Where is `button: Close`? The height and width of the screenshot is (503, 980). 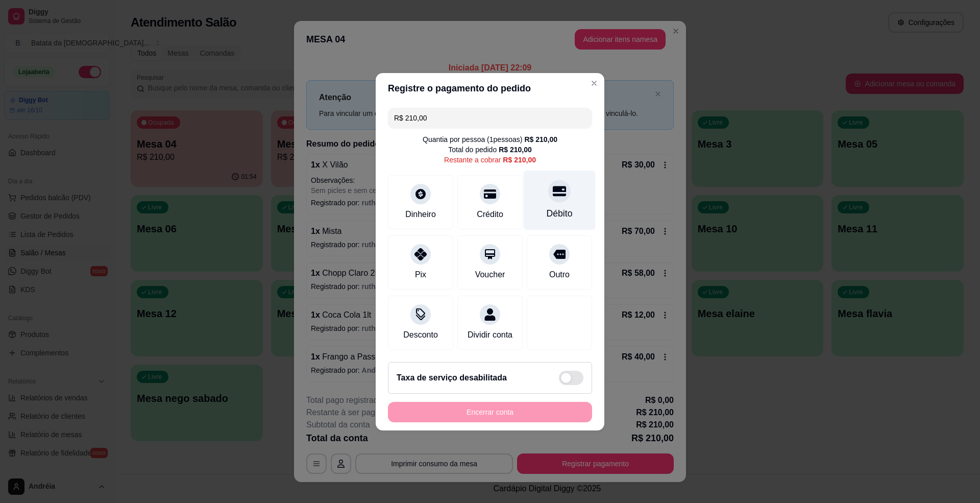
button: Close is located at coordinates (595, 83).